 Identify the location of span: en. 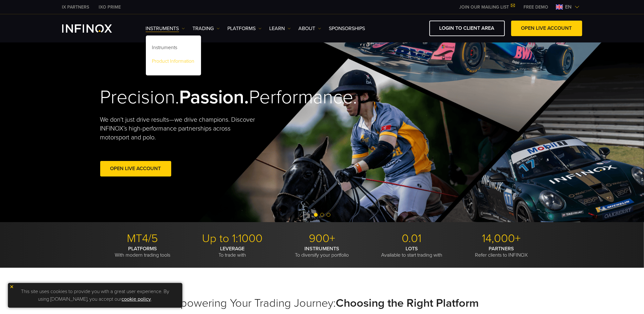
(569, 7).